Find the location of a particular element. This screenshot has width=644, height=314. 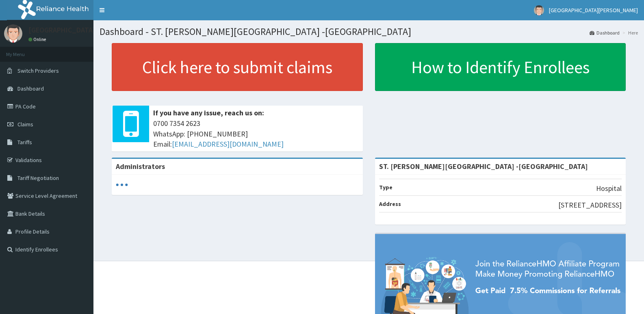

b: Address is located at coordinates (390, 204).